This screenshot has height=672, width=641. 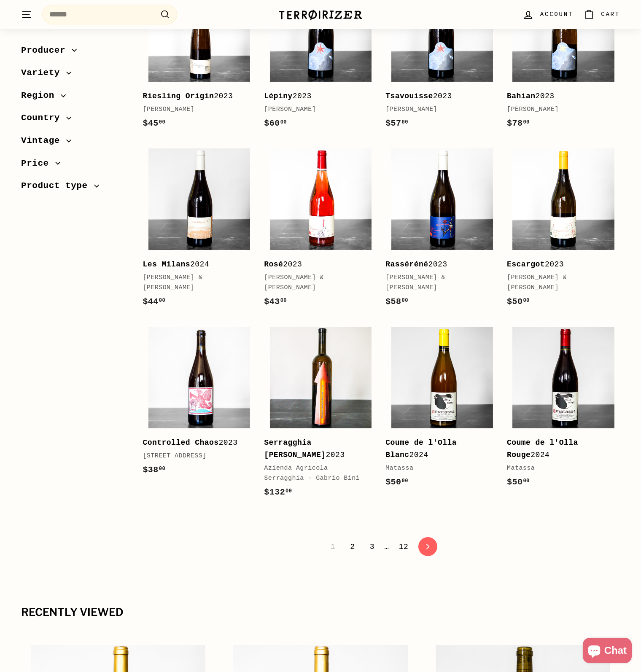 What do you see at coordinates (610, 14) in the screenshot?
I see `span: Cart` at bounding box center [610, 14].